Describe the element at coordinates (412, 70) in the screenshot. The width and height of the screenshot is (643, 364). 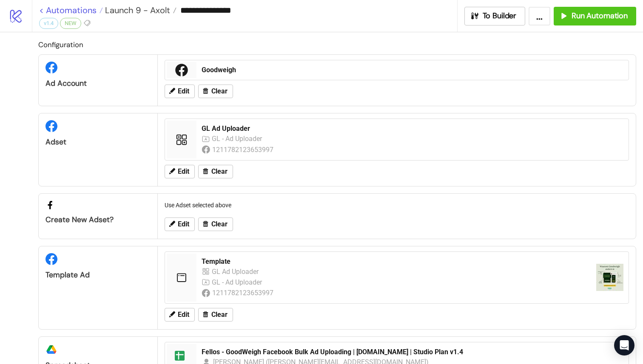
I see `div: Goodweigh` at that location.